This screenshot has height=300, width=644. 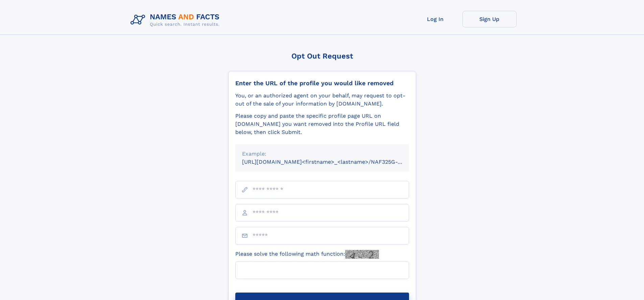 I want to click on div: Example:, so click(x=322, y=154).